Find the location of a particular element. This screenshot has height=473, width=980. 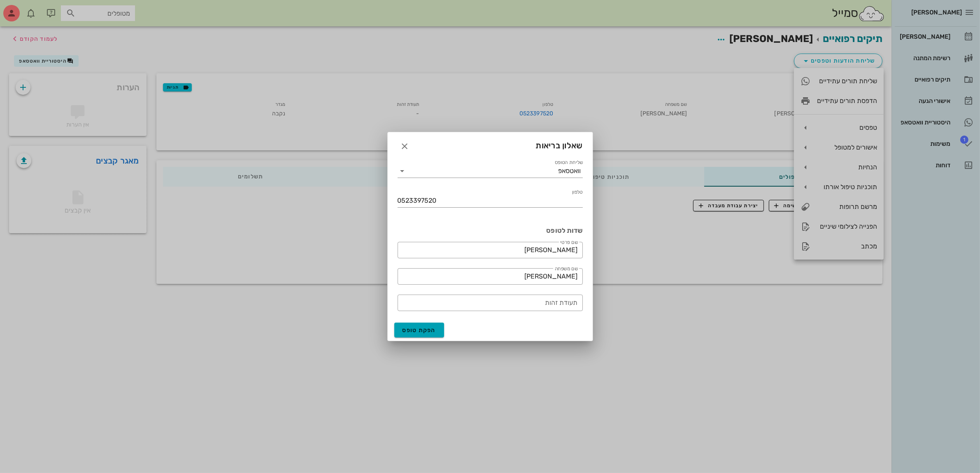

label: שם משפחה is located at coordinates (566, 269).